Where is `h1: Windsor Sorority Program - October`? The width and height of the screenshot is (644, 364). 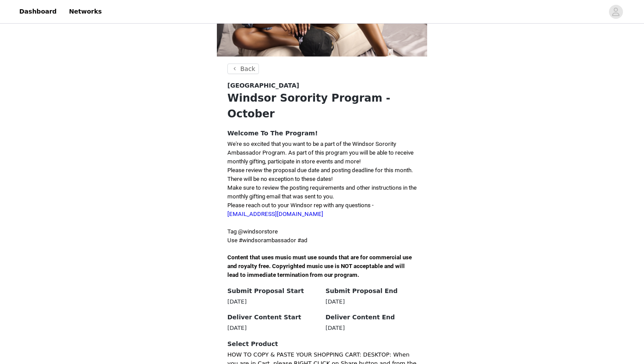 h1: Windsor Sorority Program - October is located at coordinates (322, 106).